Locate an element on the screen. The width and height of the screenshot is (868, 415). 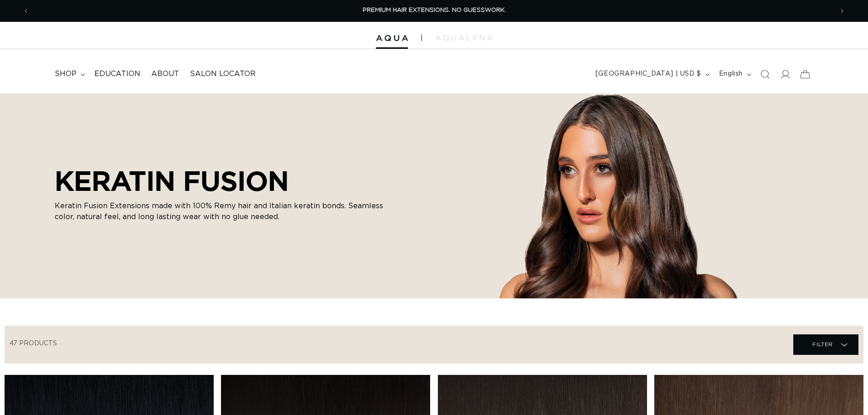
a: About is located at coordinates (165, 73).